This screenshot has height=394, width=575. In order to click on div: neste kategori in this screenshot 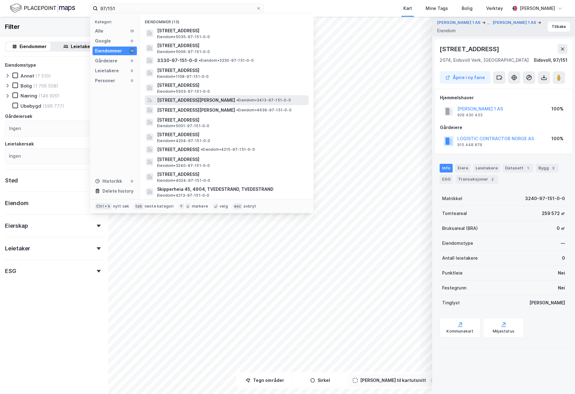, I will do `click(159, 206)`.